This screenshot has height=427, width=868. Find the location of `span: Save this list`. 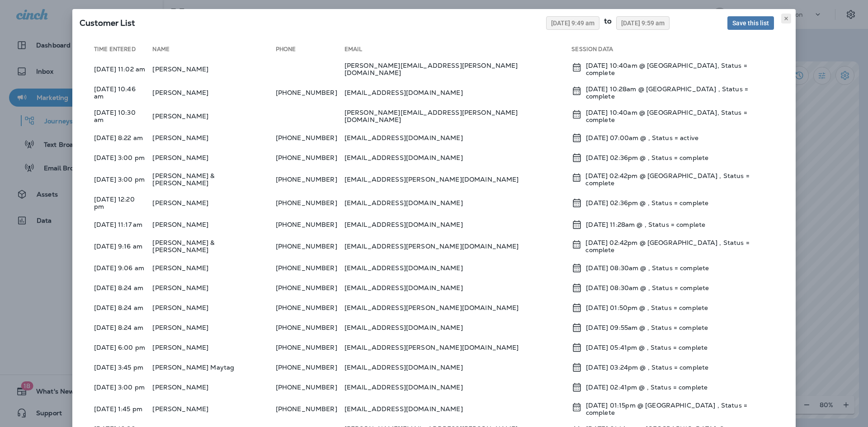

span: Save this list is located at coordinates (750, 23).